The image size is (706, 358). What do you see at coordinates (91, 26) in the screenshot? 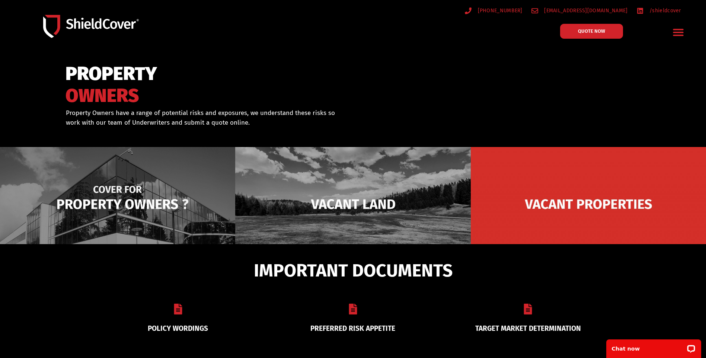
I see `img: Shield-Cover-Underwriting-Australia-logo-full` at bounding box center [91, 26].